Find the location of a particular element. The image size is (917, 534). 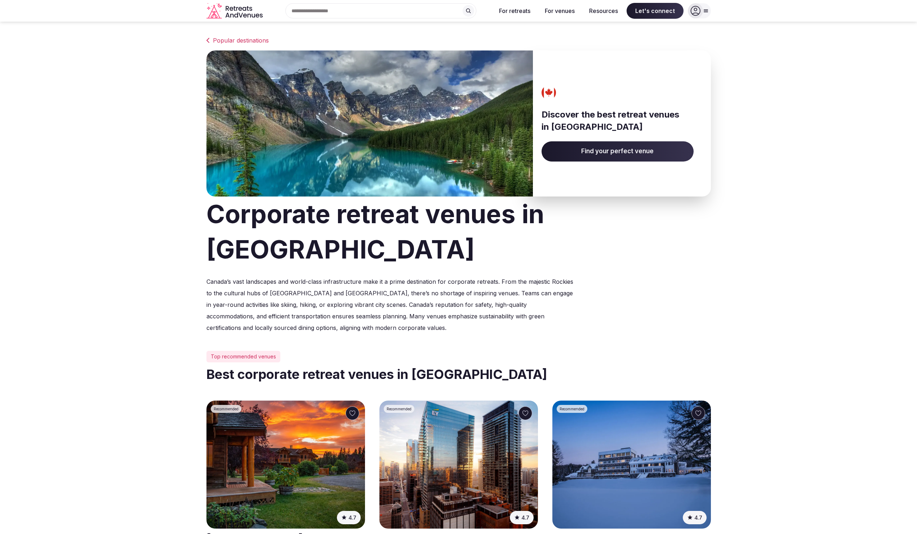

p: Canada’s vast landscapes and world-class infrastructure make it a prime destination for corporate... is located at coordinates (391, 305).